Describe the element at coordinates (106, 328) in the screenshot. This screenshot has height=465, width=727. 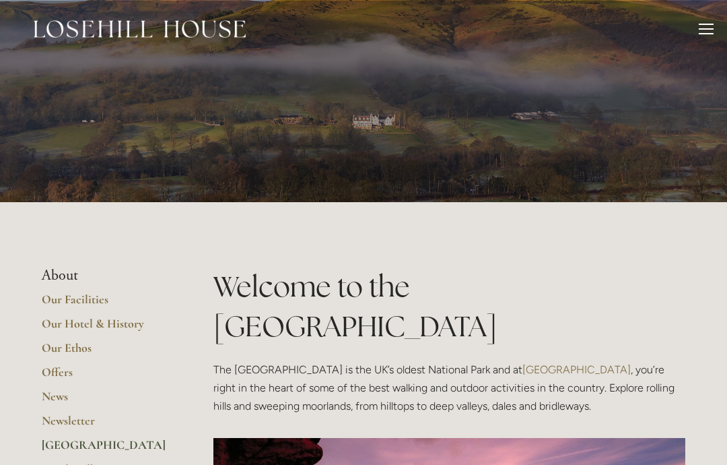
I see `a: Our Hotel & History` at that location.